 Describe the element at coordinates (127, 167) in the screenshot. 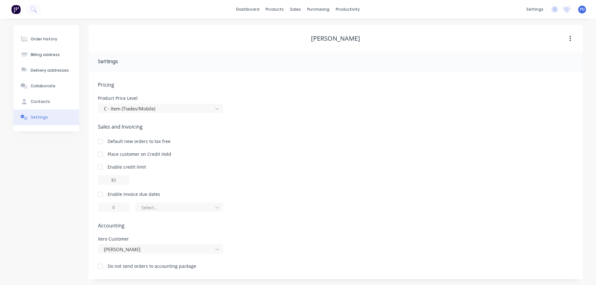

I see `div: Enable credit limit` at that location.